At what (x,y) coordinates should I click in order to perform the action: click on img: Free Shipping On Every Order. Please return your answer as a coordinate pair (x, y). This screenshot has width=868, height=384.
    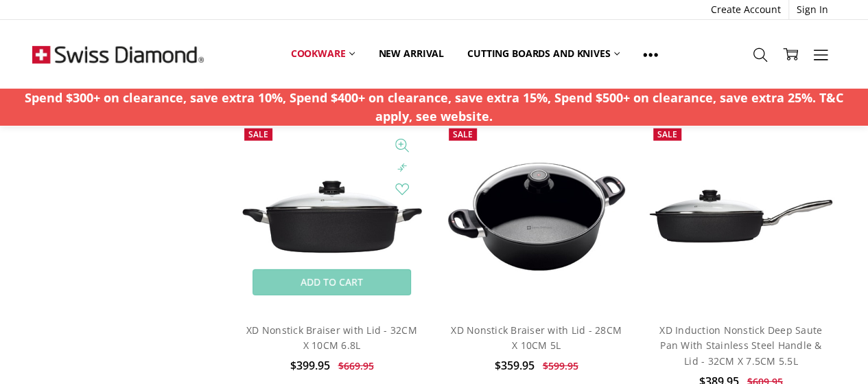
    Looking at the image, I should click on (118, 54).